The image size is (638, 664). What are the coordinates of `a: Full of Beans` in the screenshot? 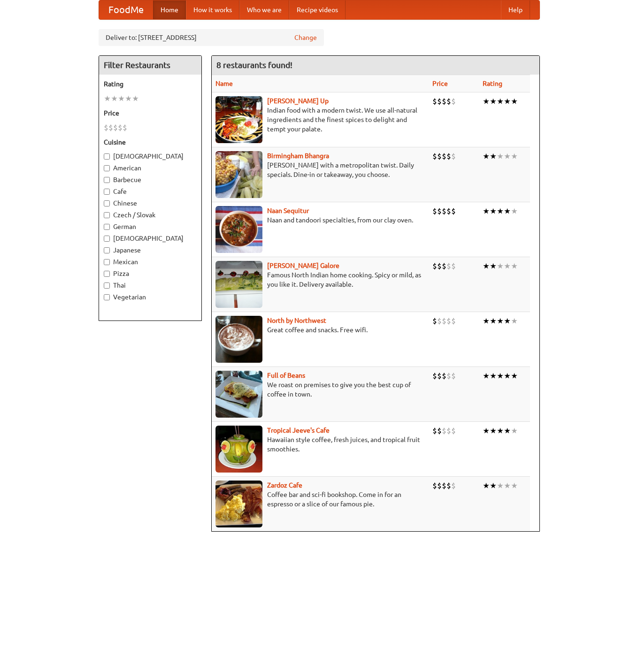 It's located at (286, 375).